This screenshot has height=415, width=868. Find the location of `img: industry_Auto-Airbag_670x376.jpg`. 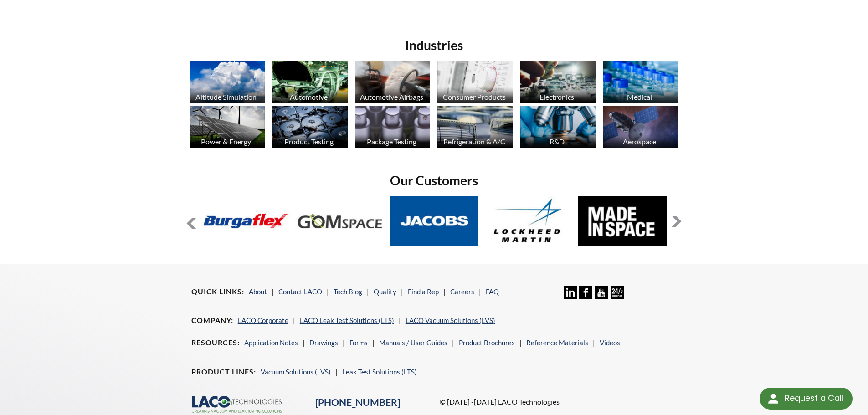

img: industry_Auto-Airbag_670x376.jpg is located at coordinates (393, 82).